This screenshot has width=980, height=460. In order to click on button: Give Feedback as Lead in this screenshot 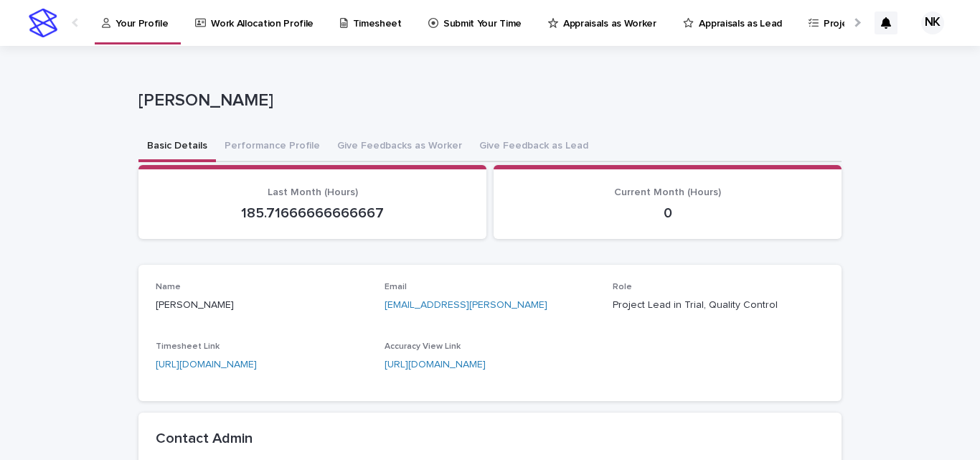, I will do `click(533, 147)`.